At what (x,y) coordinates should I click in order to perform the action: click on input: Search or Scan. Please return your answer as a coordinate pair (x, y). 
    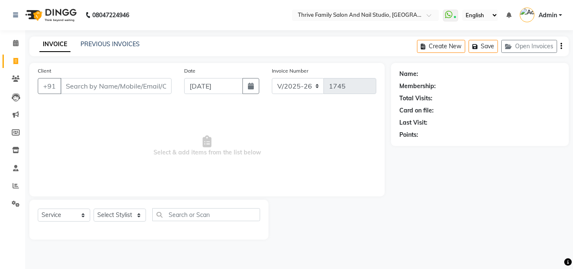
    Looking at the image, I should click on (206, 215).